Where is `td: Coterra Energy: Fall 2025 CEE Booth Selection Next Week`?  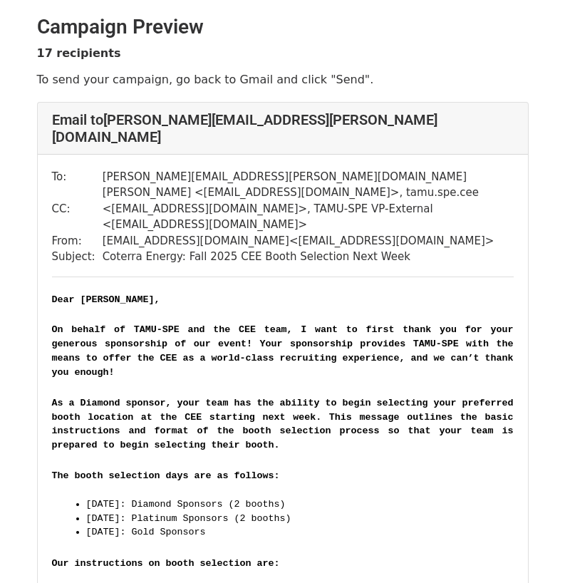
td: Coterra Energy: Fall 2025 CEE Booth Selection Next Week is located at coordinates (308, 257).